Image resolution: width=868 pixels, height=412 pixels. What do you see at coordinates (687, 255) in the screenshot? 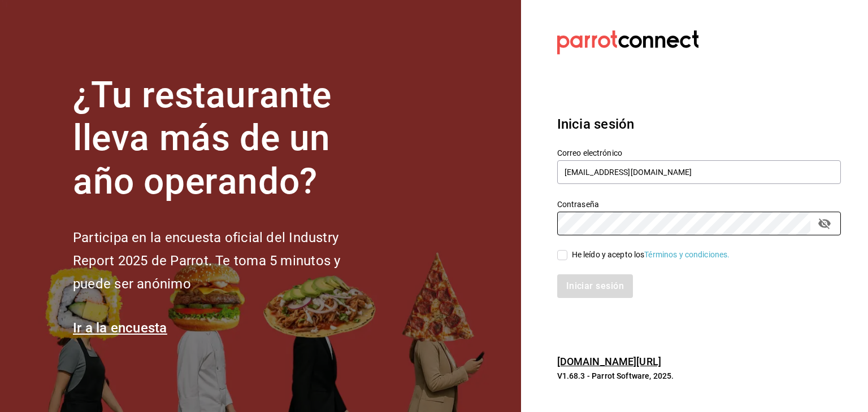
I see `a: Términos y condiciones.` at bounding box center [687, 255].